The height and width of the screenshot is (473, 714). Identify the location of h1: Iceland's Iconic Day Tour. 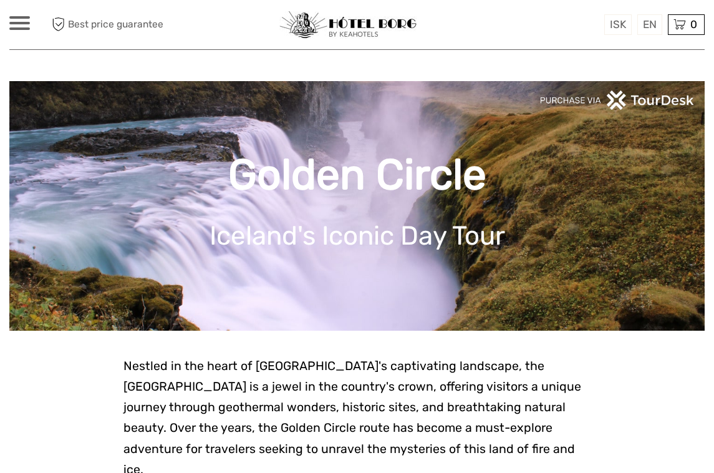
(357, 236).